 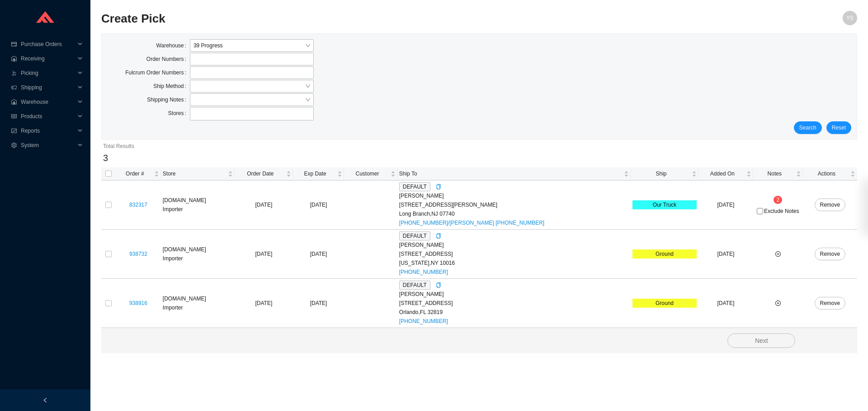 What do you see at coordinates (774, 173) in the screenshot?
I see `span: Notes` at bounding box center [774, 173].